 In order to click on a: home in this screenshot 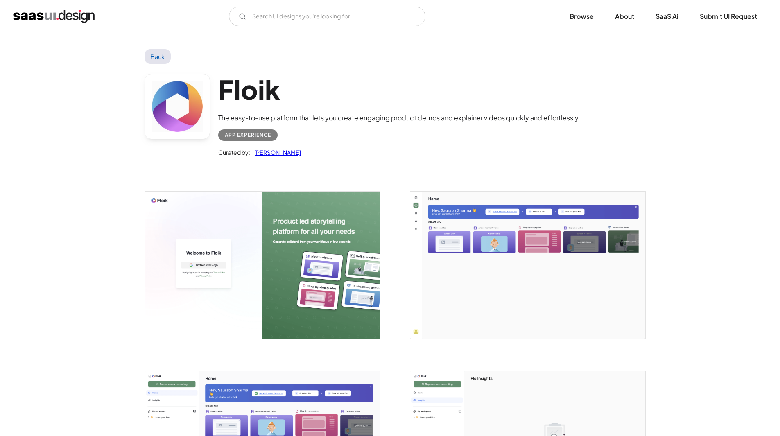, I will do `click(54, 16)`.